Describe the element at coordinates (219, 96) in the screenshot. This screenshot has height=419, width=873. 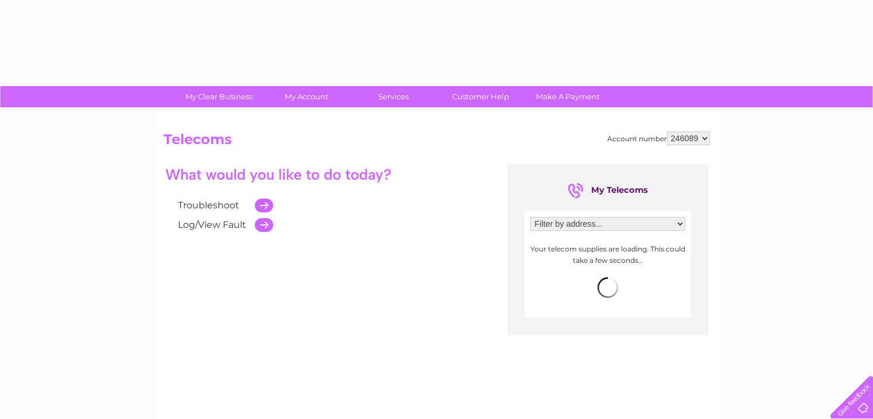
I see `a: My Clear Business` at that location.